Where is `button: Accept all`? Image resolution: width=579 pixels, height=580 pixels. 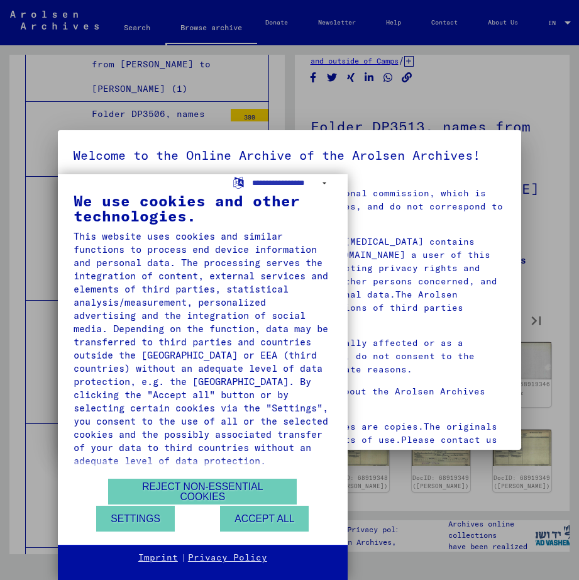
button: Accept all is located at coordinates (264, 518).